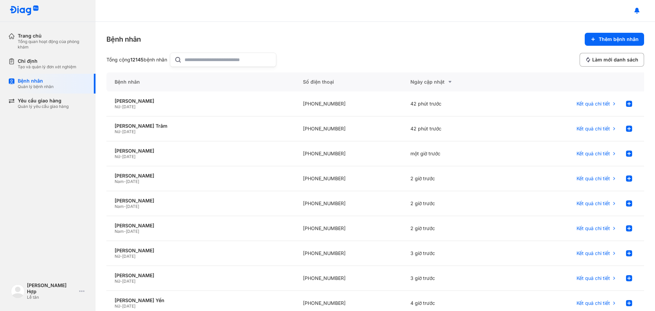 Image resolution: width=655 pixels, height=311 pixels. I want to click on div: Số điện thoại, so click(349, 82).